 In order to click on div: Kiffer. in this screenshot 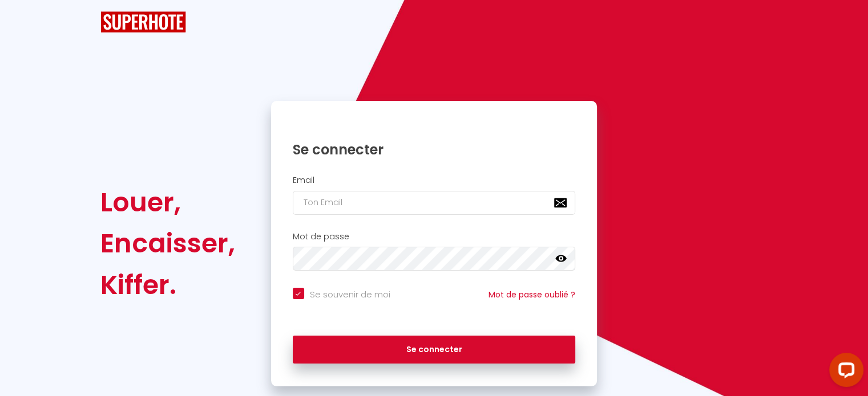, I will do `click(168, 285)`.